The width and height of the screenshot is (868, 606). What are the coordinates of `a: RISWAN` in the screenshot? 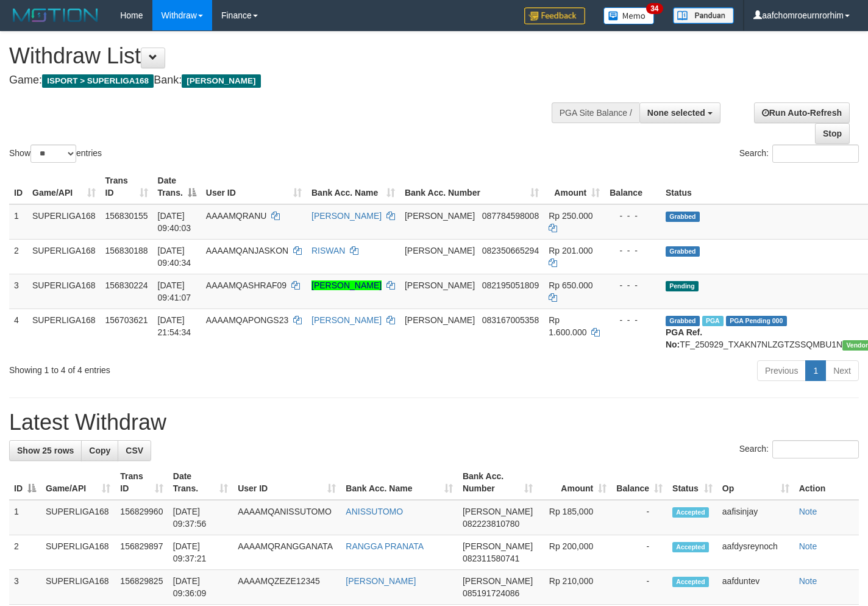 It's located at (328, 251).